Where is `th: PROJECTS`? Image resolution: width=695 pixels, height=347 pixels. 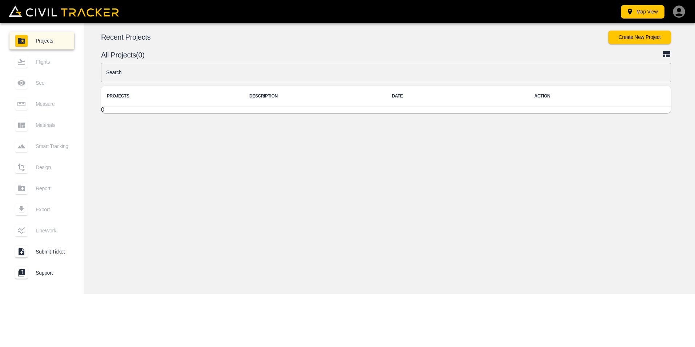 th: PROJECTS is located at coordinates (172, 96).